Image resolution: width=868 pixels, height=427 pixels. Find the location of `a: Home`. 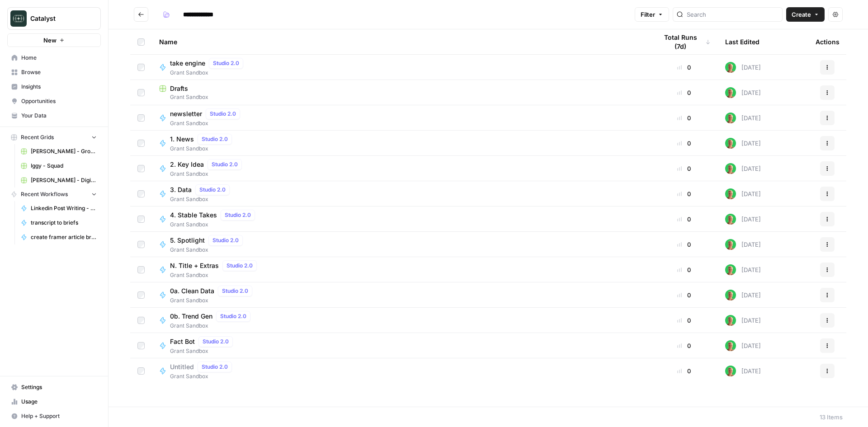

a: Home is located at coordinates (54, 58).